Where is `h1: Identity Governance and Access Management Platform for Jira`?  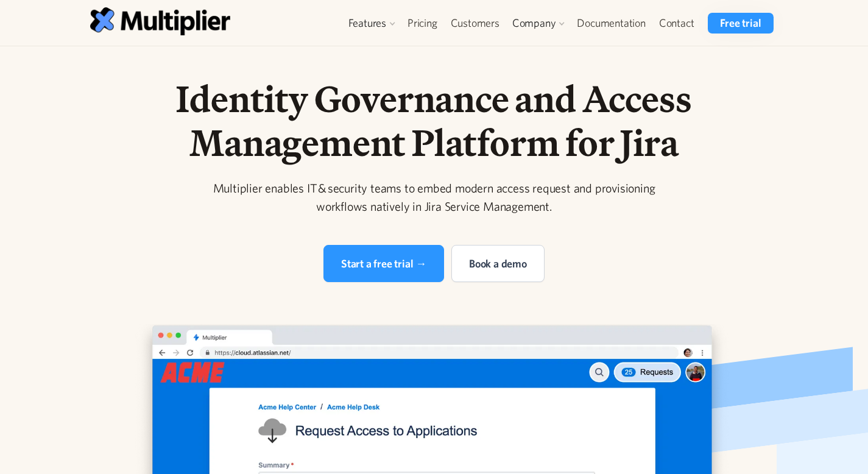 h1: Identity Governance and Access Management Platform for Jira is located at coordinates (434, 120).